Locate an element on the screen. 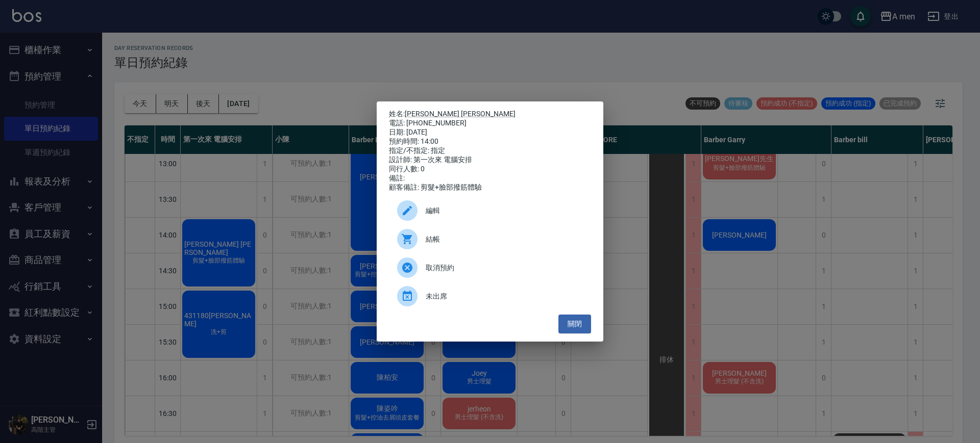 Image resolution: width=980 pixels, height=443 pixels. a: 結帳 is located at coordinates (490, 239).